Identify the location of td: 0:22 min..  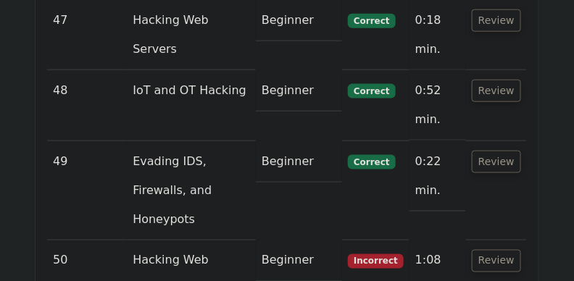
(438, 176).